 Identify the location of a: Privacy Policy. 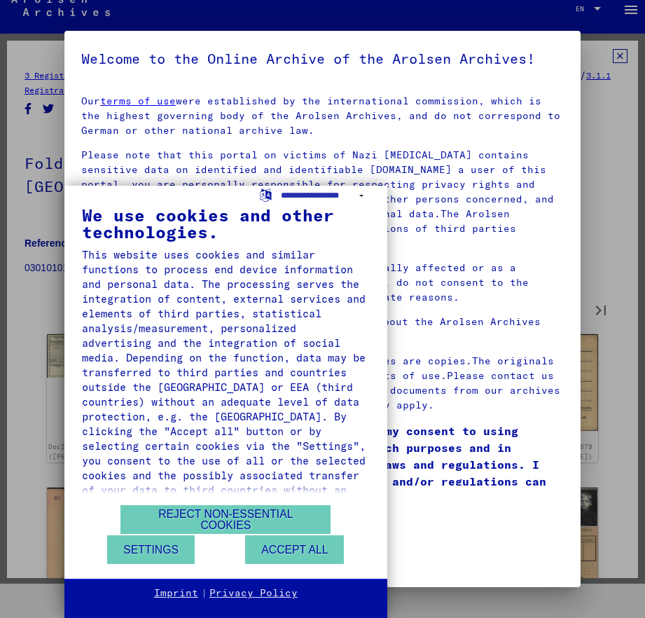
(254, 594).